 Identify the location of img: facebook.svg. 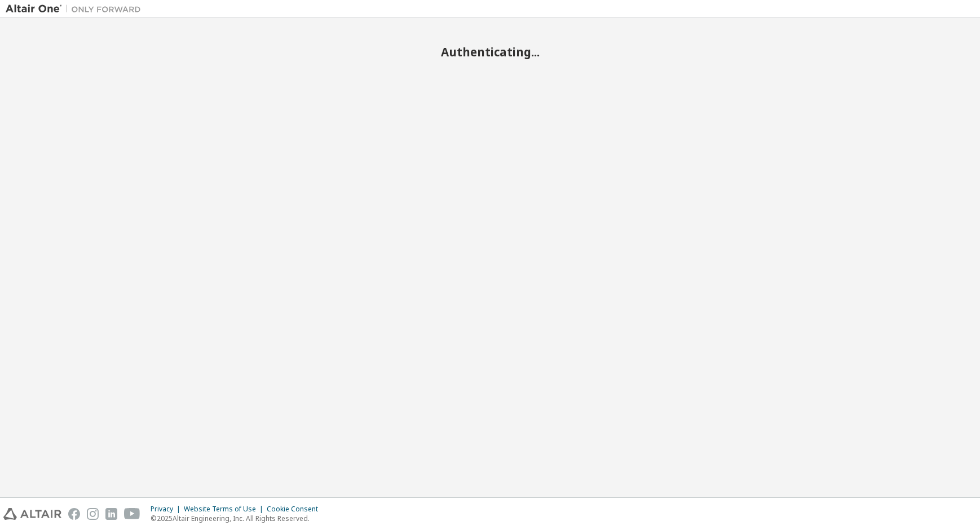
(74, 513).